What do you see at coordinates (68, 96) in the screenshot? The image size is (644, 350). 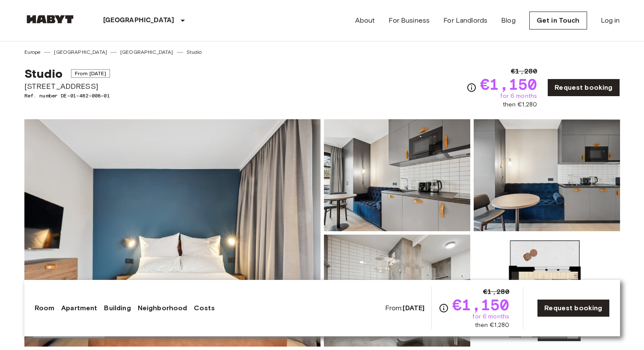 I see `span: Ref. number DE-01-482-008-01` at bounding box center [68, 96].